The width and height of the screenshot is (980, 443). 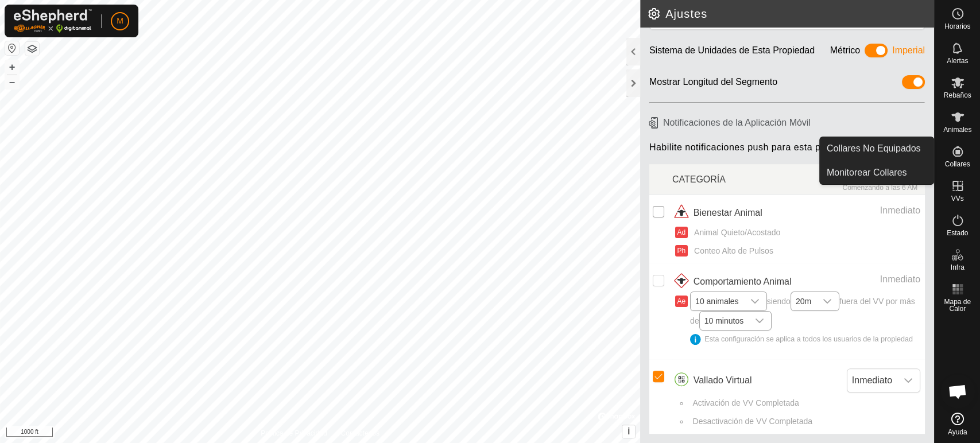 What do you see at coordinates (956, 424) in the screenshot?
I see `a: Ayuda` at bounding box center [956, 424].